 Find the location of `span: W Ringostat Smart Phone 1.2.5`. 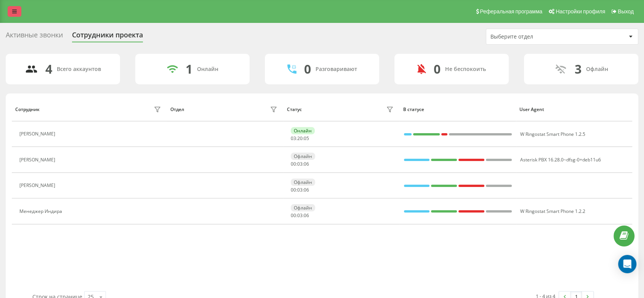

span: W Ringostat Smart Phone 1.2.5 is located at coordinates (553, 134).